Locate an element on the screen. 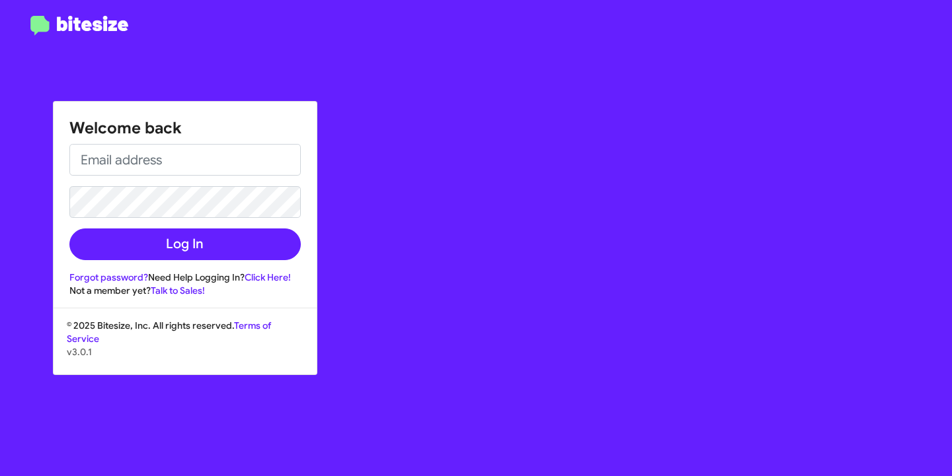 Image resolution: width=952 pixels, height=476 pixels. div: © 2025 Bitesize, Inc. All rights reserved. is located at coordinates (185, 347).